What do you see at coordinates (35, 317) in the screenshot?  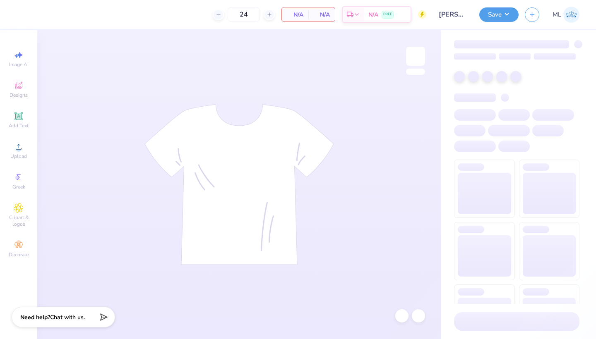 I see `strong: Need help?` at bounding box center [35, 317].